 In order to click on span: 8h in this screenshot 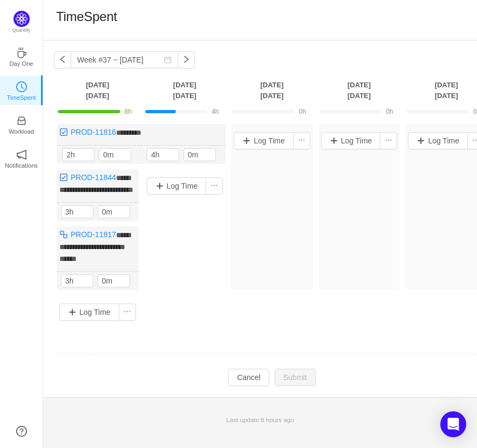, I will do `click(128, 112)`.